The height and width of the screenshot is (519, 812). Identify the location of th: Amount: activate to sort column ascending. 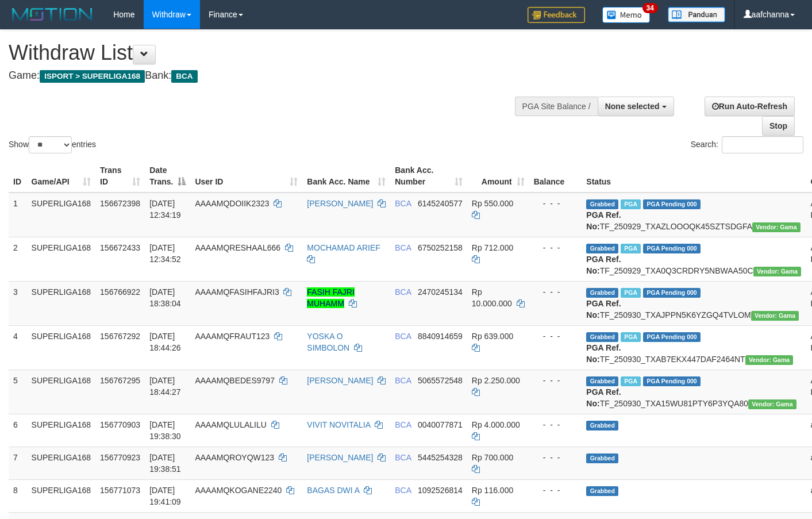
(498, 176).